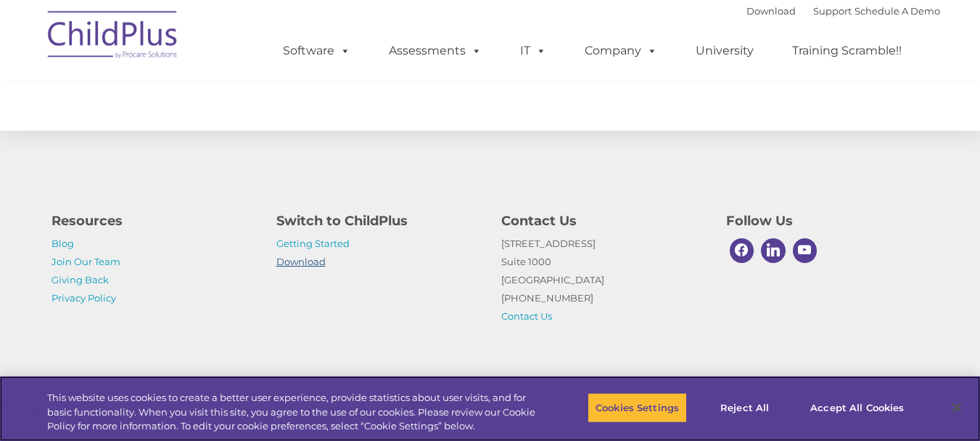  Describe the element at coordinates (725, 51) in the screenshot. I see `a: University` at that location.